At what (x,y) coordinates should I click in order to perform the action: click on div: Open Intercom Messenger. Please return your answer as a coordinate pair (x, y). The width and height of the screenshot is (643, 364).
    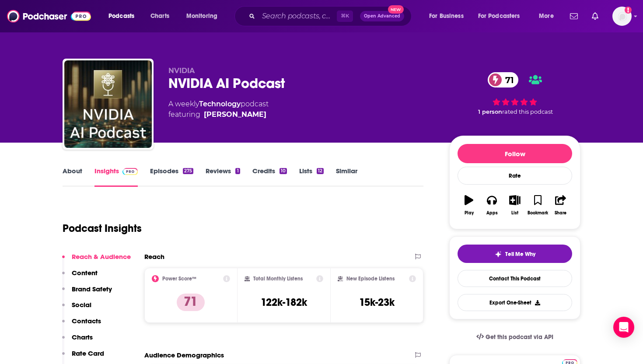
    Looking at the image, I should click on (624, 327).